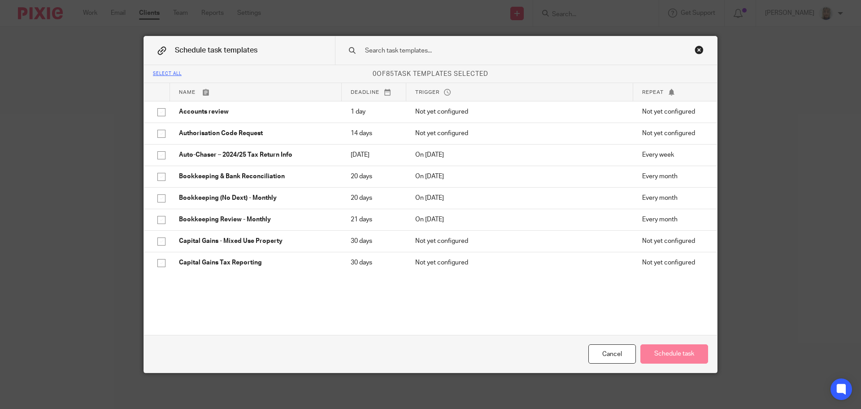 This screenshot has height=409, width=861. I want to click on p: Authorisation Code Request, so click(256, 133).